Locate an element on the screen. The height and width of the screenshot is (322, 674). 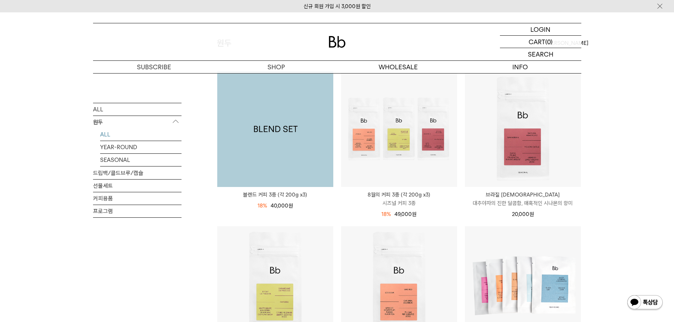
p: (0) is located at coordinates (548, 42).